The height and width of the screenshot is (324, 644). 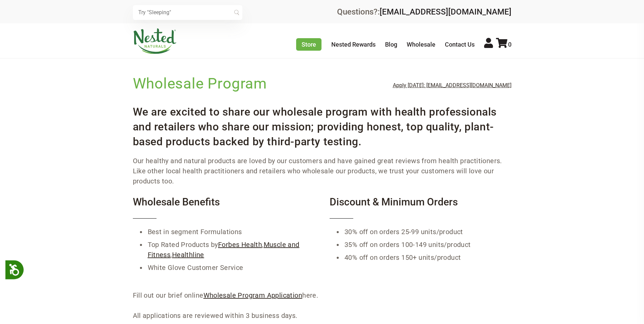 I want to click on a: Contact Us, so click(x=460, y=44).